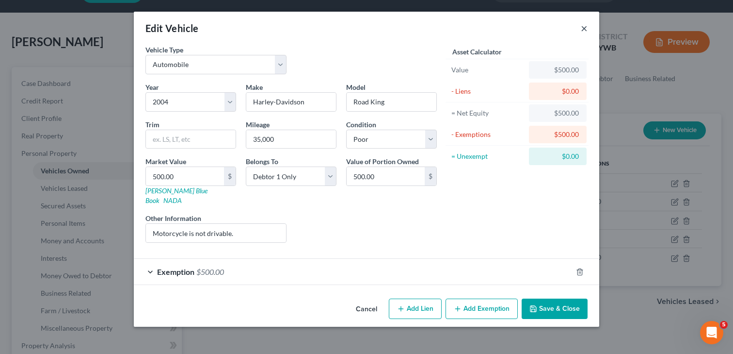 The image size is (733, 354). Describe the element at coordinates (152, 87) in the screenshot. I see `label: Year` at that location.